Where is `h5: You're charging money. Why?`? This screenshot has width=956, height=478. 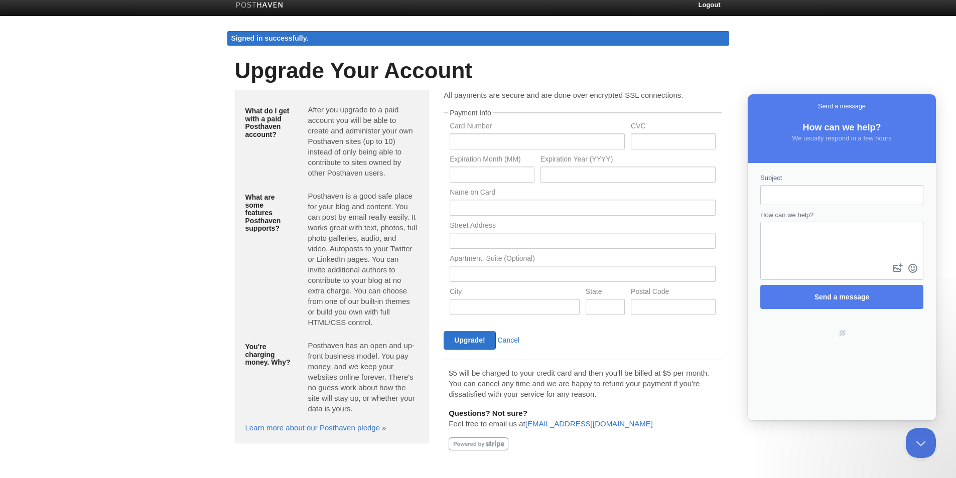 h5: You're charging money. Why? is located at coordinates (269, 355).